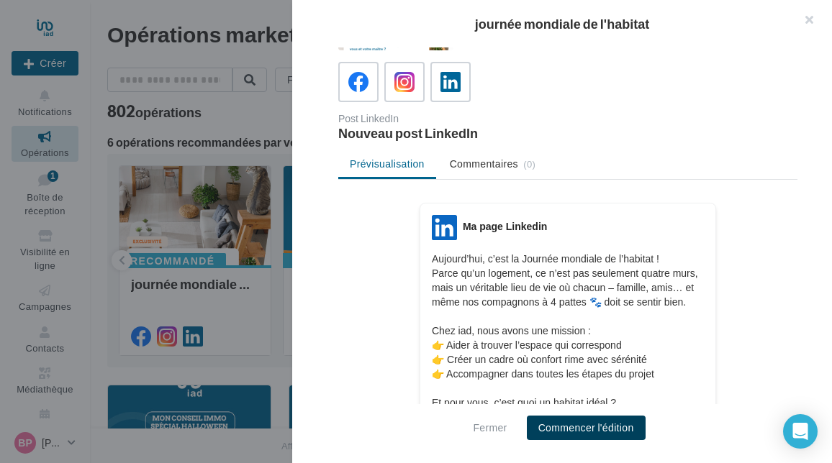 Image resolution: width=832 pixels, height=463 pixels. Describe the element at coordinates (489, 428) in the screenshot. I see `button: Fermer` at that location.